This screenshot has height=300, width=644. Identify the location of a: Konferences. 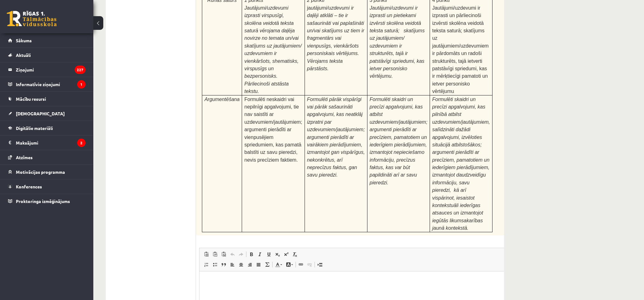
(47, 187).